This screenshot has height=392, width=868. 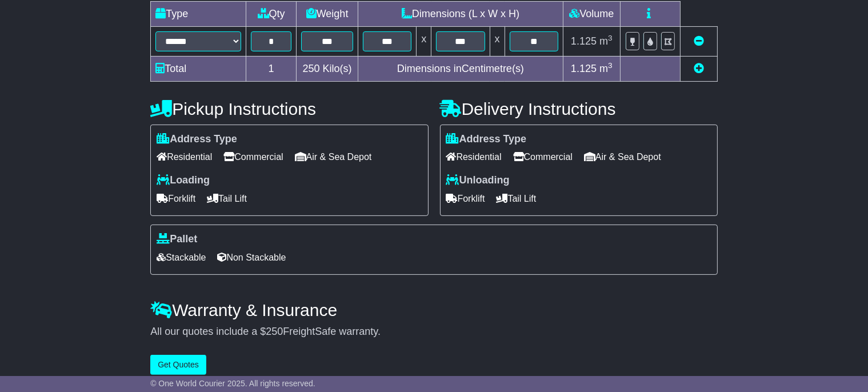 What do you see at coordinates (178, 365) in the screenshot?
I see `button: Get Quotes` at bounding box center [178, 365].